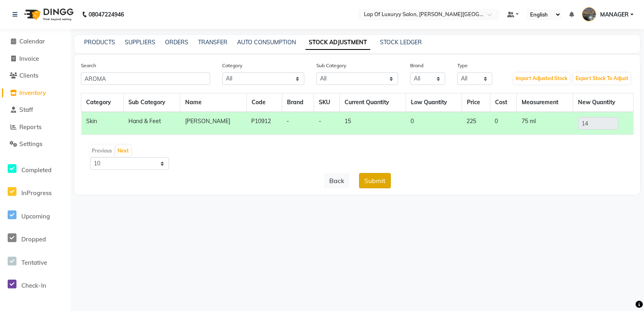  I want to click on span: Calendar, so click(32, 41).